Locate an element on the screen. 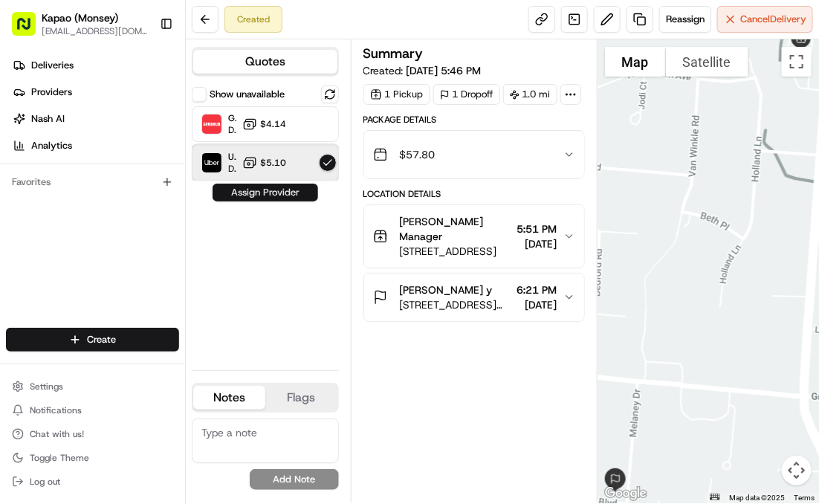  span: 5:51 PM is located at coordinates (538, 229).